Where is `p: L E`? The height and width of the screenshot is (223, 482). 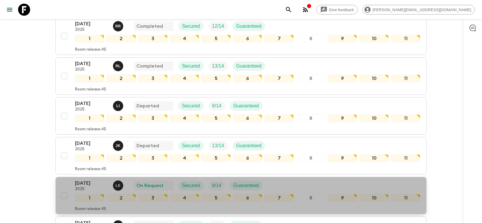 p: L E is located at coordinates (118, 185).